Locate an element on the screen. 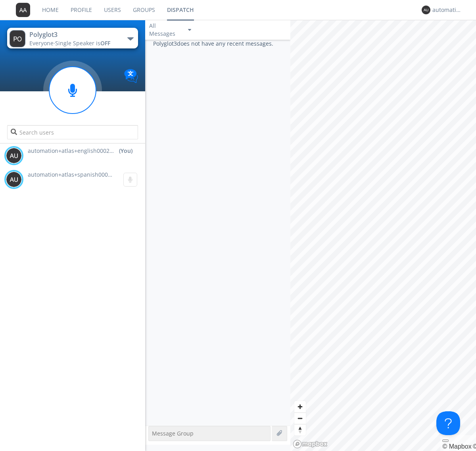  img: caret-down-sm.svg is located at coordinates (190, 30).